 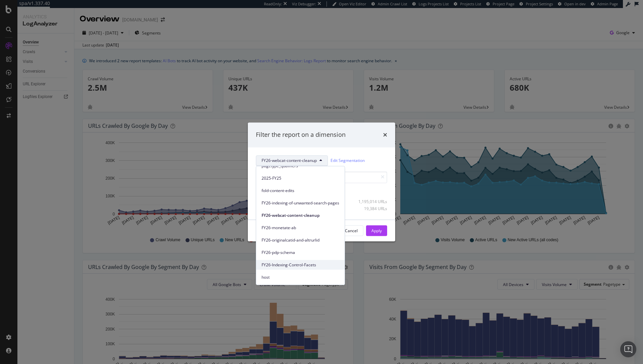 What do you see at coordinates (385, 135) in the screenshot?
I see `div: times` at bounding box center [385, 135].